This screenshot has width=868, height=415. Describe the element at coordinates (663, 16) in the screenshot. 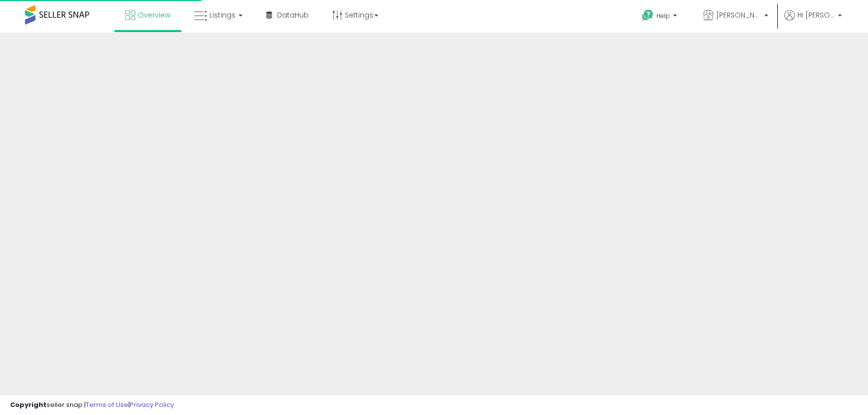

I see `span: Help` at that location.